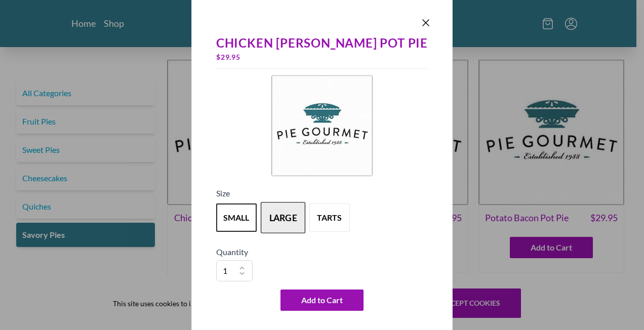 This screenshot has width=644, height=330. I want to click on img: Product Image, so click(322, 126).